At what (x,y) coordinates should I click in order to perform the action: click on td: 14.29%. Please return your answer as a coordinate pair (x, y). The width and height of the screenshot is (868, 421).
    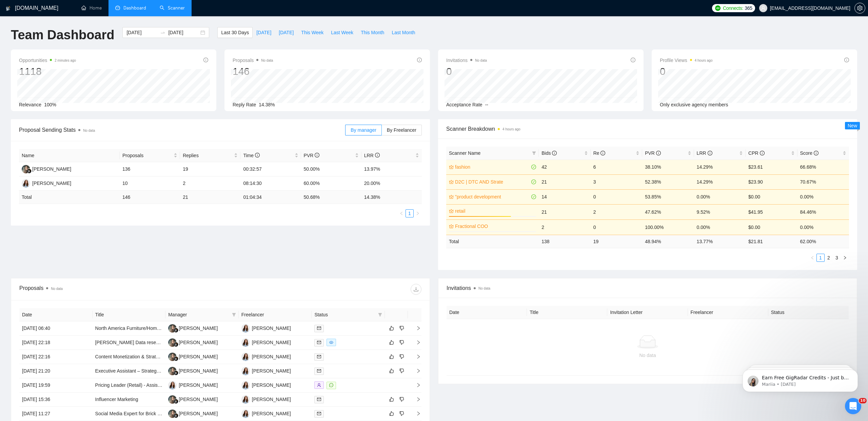
    Looking at the image, I should click on (720, 167).